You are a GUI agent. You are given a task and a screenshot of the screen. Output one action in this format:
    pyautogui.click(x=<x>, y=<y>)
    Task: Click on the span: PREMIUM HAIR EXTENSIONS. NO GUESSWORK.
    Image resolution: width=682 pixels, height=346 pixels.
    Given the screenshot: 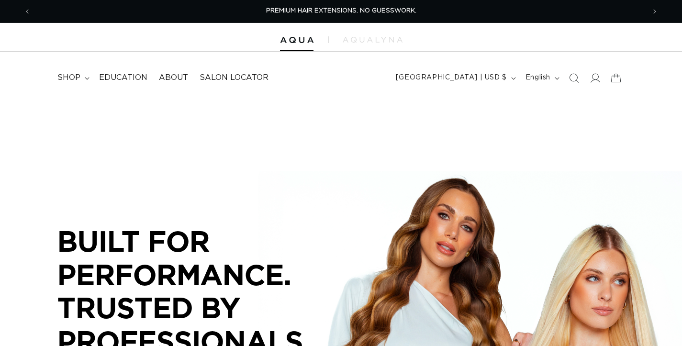 What is the action you would take?
    pyautogui.click(x=341, y=11)
    